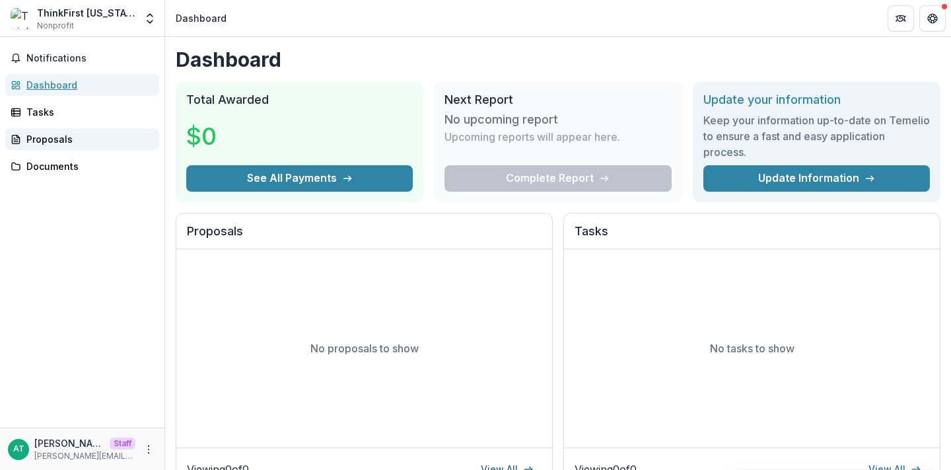 This screenshot has width=951, height=470. Describe the element at coordinates (90, 58) in the screenshot. I see `span: Notifications` at that location.